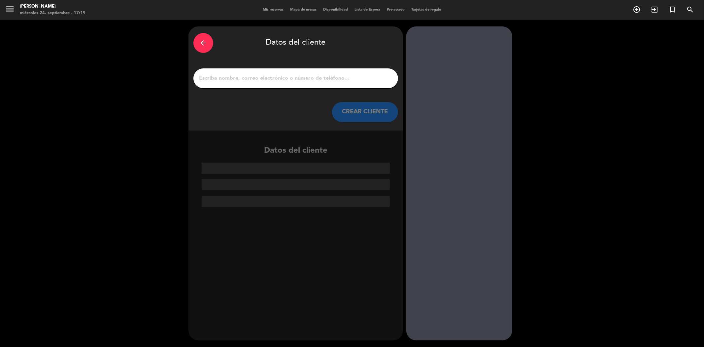 The image size is (704, 347). Describe the element at coordinates (10, 9) in the screenshot. I see `i: menu` at that location.